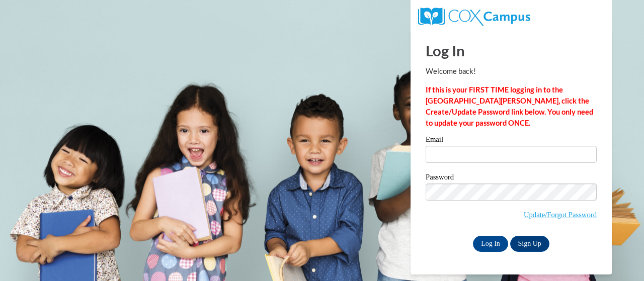  I want to click on a: Sign Up, so click(530, 244).